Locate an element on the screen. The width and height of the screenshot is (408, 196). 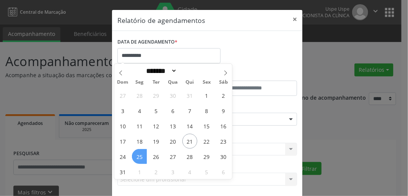
span: Agosto 4, 2025 is located at coordinates (139, 111).